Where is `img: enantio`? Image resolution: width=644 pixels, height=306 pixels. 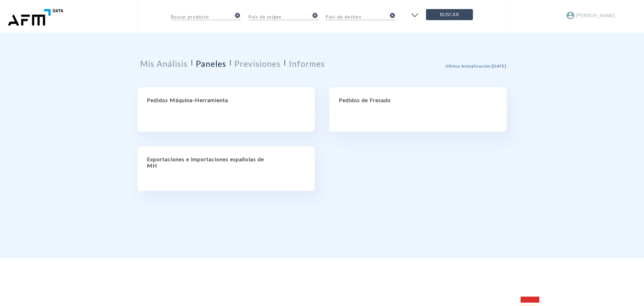
img: enantio is located at coordinates (35, 17).